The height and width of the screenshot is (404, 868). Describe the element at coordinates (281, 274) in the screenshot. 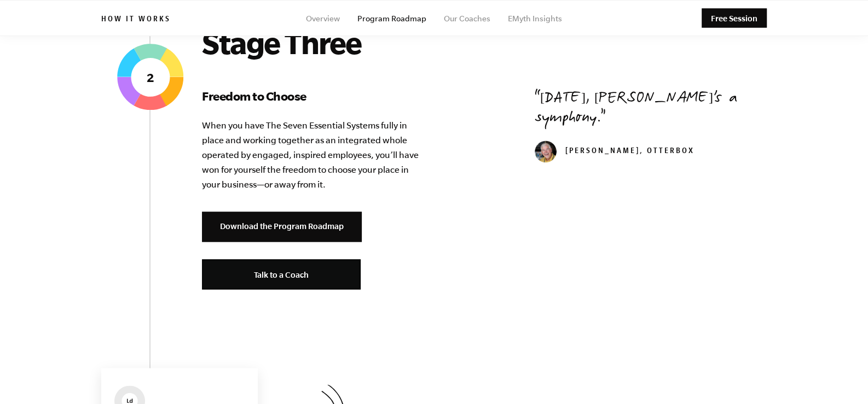

I see `a: Talk to a Coach` at that location.